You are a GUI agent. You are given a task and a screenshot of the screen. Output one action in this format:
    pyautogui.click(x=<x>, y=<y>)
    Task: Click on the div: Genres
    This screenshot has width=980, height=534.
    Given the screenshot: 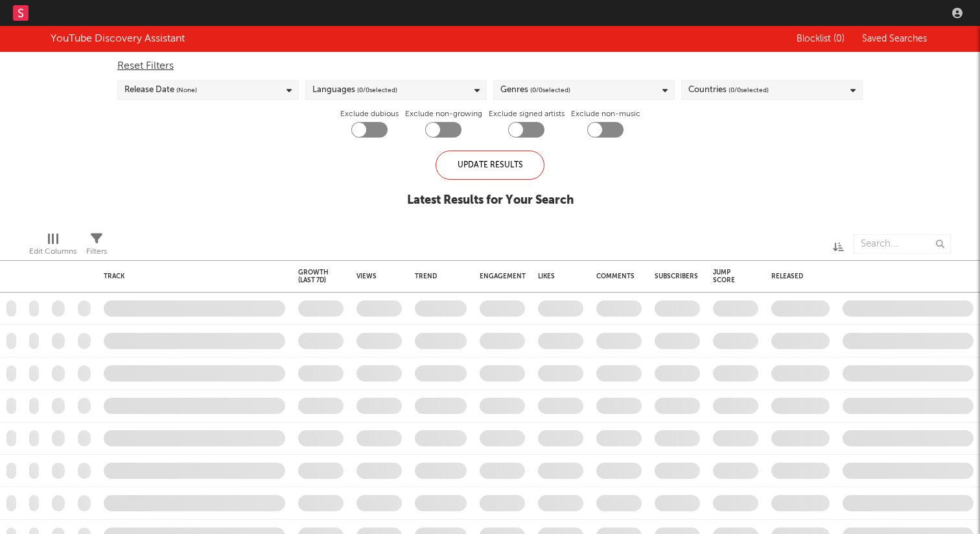 What is the action you would take?
    pyautogui.click(x=535, y=90)
    